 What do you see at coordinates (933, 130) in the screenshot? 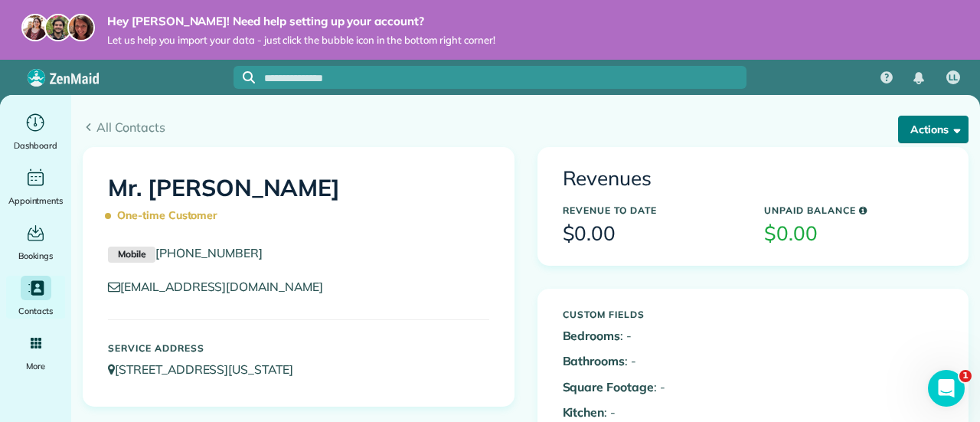
I see `button: Actions` at bounding box center [933, 130].